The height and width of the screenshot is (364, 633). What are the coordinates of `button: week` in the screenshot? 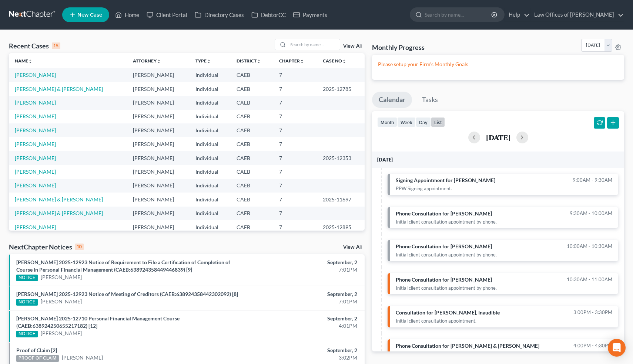 It's located at (406, 122).